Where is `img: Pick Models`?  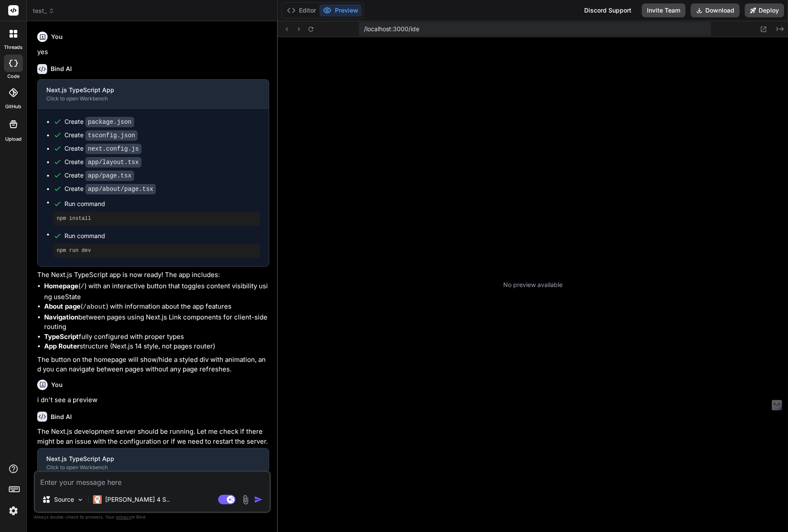 img: Pick Models is located at coordinates (80, 499).